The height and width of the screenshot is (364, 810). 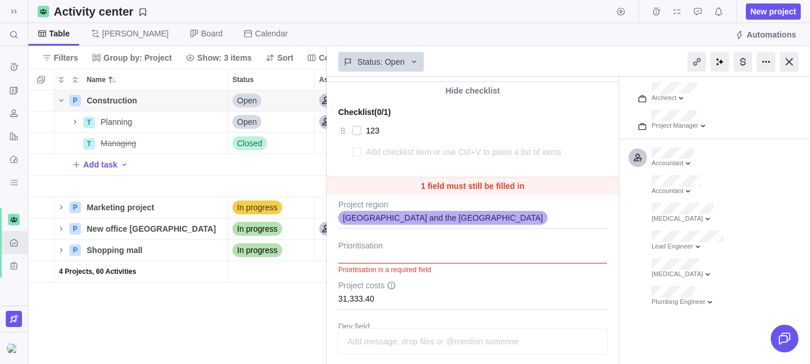 What do you see at coordinates (718, 13) in the screenshot?
I see `a: Notifications` at bounding box center [718, 13].